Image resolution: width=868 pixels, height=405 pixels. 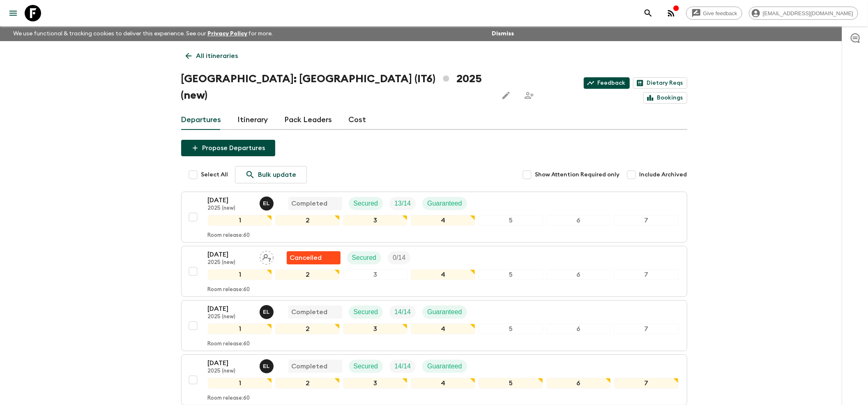 What do you see at coordinates (212, 56) in the screenshot?
I see `a: All itineraries` at bounding box center [212, 56].